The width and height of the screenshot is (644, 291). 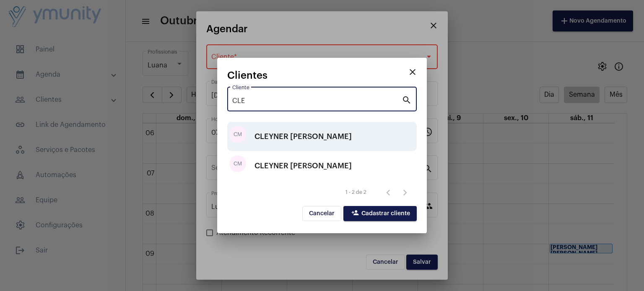 I want to click on mat-icon: person_add, so click(x=355, y=214).